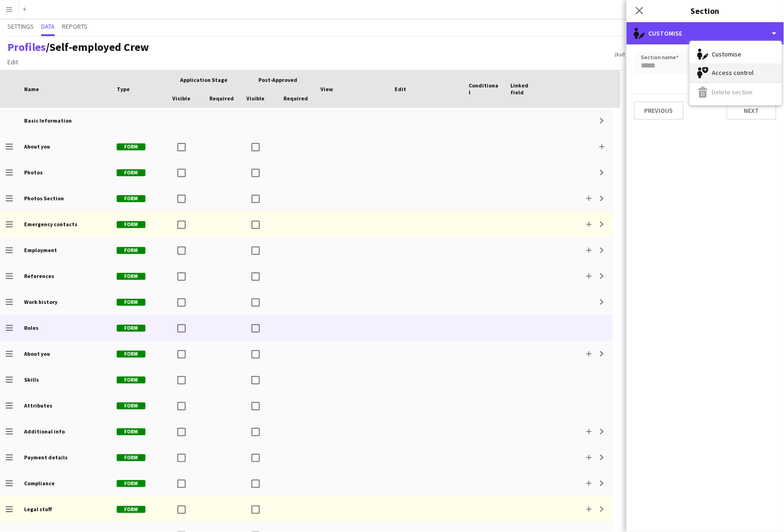 This screenshot has height=532, width=784. I want to click on h3: Section, so click(706, 11).